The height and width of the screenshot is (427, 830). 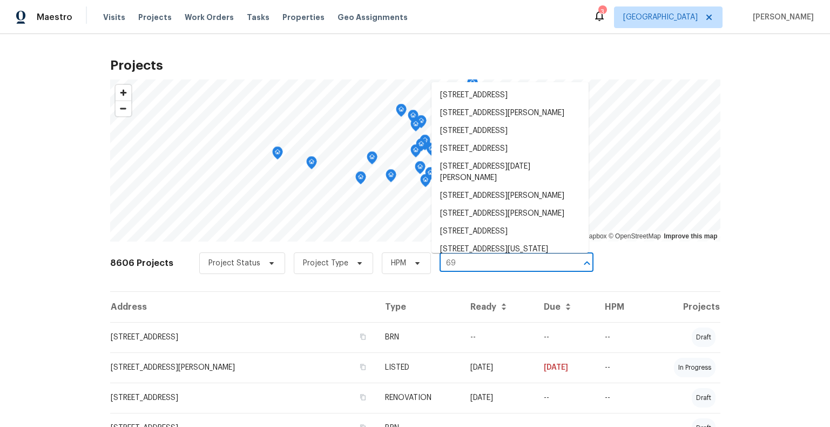 What do you see at coordinates (123, 108) in the screenshot?
I see `button: Zoom out` at bounding box center [123, 108].